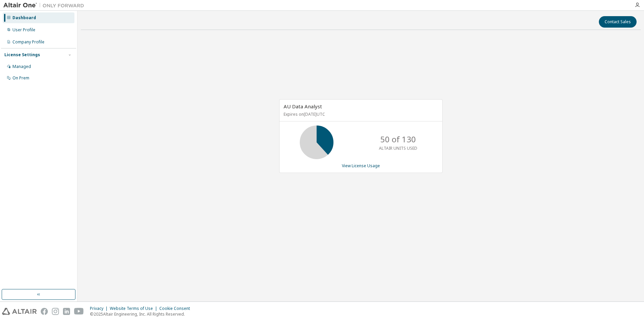 This screenshot has width=644, height=321. I want to click on button: Contact Sales, so click(618, 22).